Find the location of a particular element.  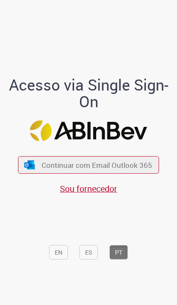

a: Sou fornecedor is located at coordinates (88, 188).